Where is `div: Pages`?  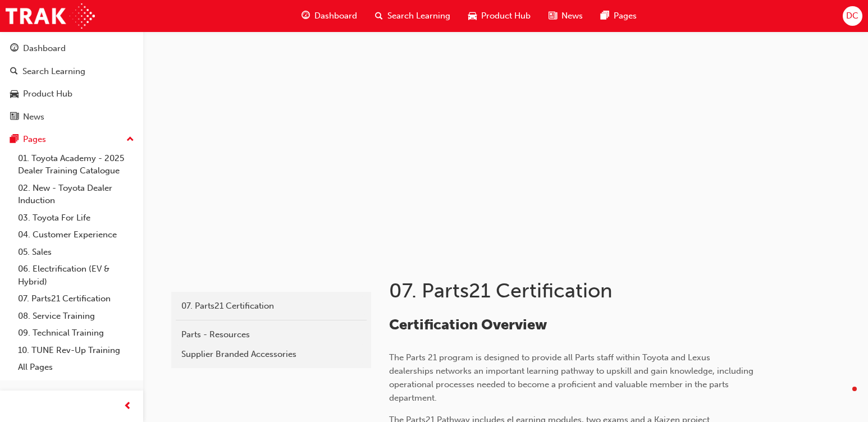 div: Pages is located at coordinates (34, 139).